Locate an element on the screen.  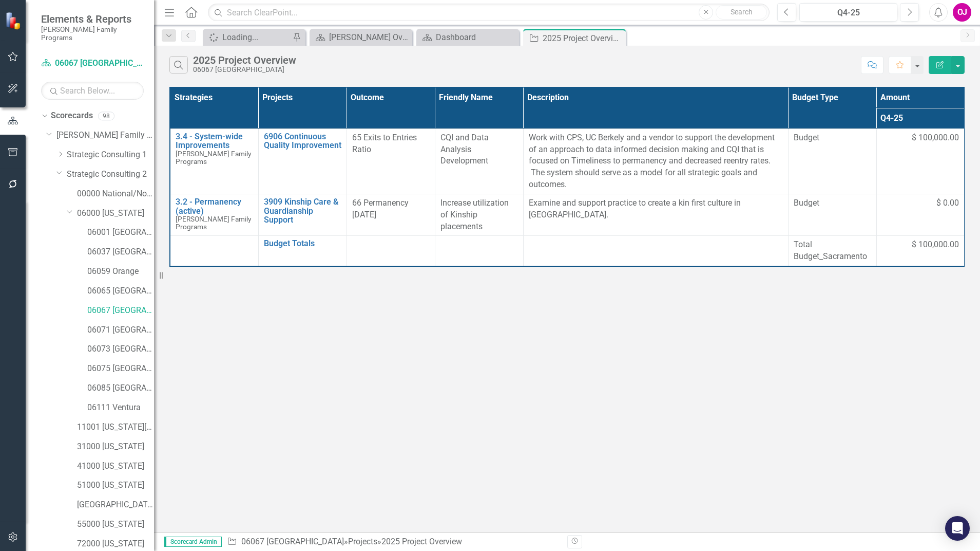
a: 06059 Orange is located at coordinates (120, 271).